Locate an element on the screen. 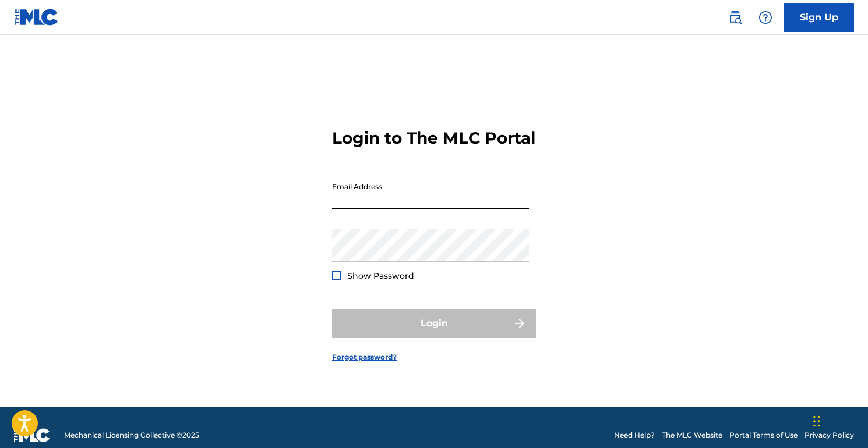 The width and height of the screenshot is (868, 448). img: search is located at coordinates (735, 17).